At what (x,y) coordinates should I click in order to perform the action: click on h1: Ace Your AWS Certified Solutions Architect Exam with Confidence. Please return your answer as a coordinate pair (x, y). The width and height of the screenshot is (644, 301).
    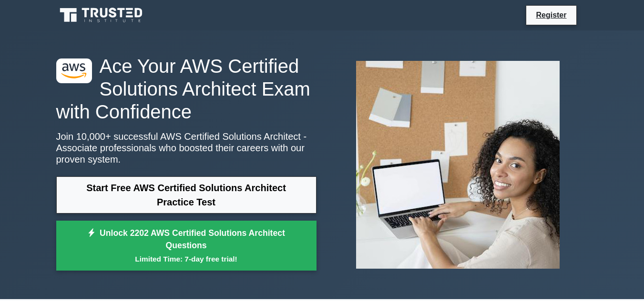
    Looking at the image, I should click on (186, 89).